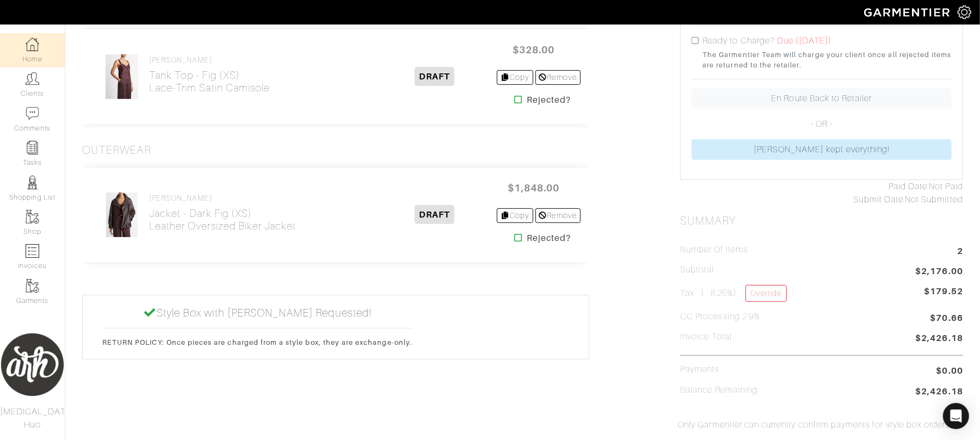 Image resolution: width=980 pixels, height=440 pixels. I want to click on span: $2,176.00, so click(939, 272).